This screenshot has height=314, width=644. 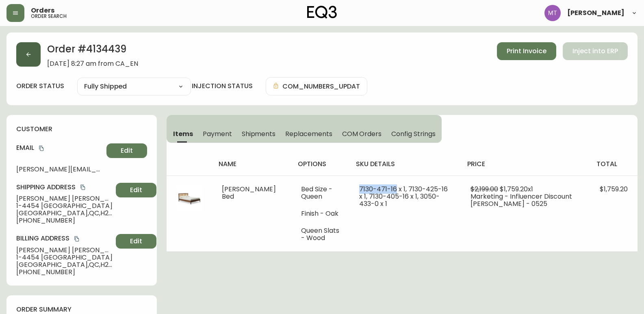 I want to click on span: Items, so click(x=183, y=134).